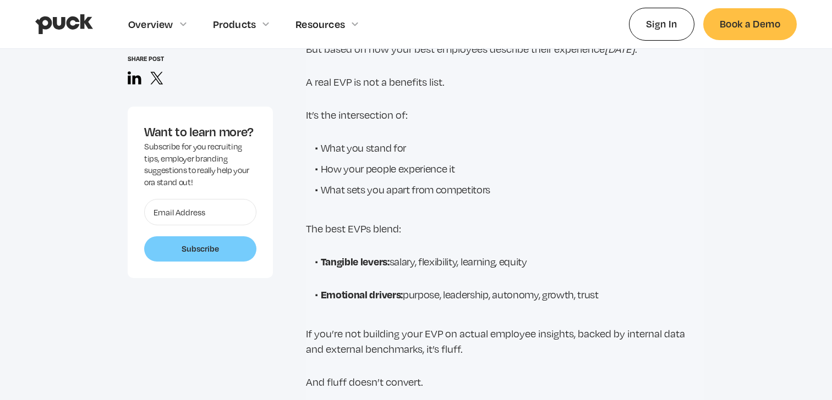 This screenshot has width=832, height=400. I want to click on div: Want to learn more?, so click(200, 131).